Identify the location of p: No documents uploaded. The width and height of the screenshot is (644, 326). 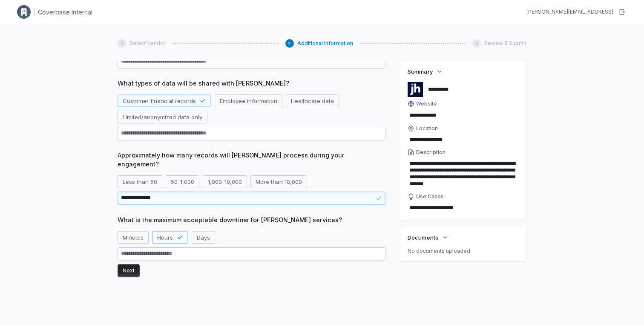
(463, 251).